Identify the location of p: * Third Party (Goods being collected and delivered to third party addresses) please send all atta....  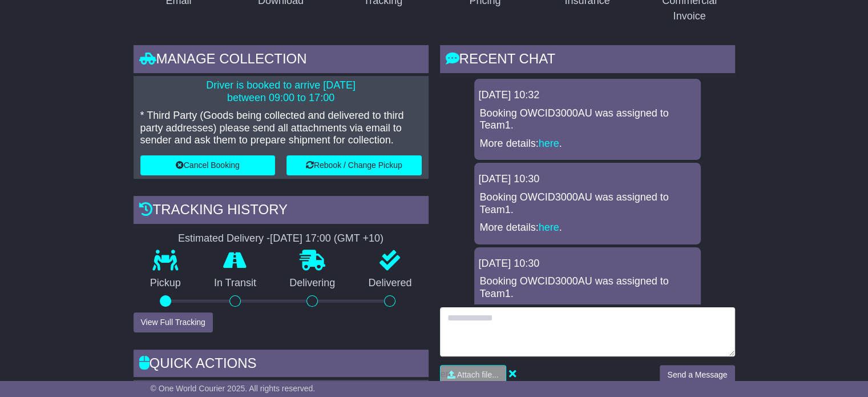
(281, 128).